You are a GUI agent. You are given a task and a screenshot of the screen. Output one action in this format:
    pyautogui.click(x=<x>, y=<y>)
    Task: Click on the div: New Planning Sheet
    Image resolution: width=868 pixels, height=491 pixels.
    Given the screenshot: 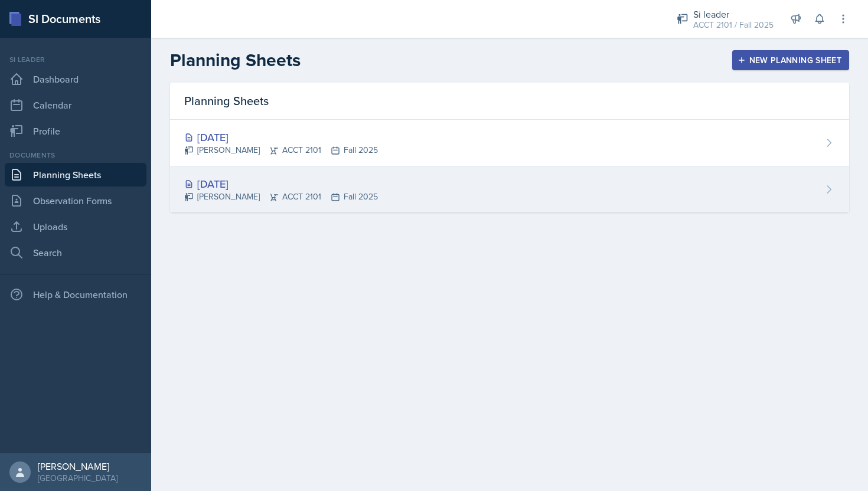 What is the action you would take?
    pyautogui.click(x=791, y=60)
    